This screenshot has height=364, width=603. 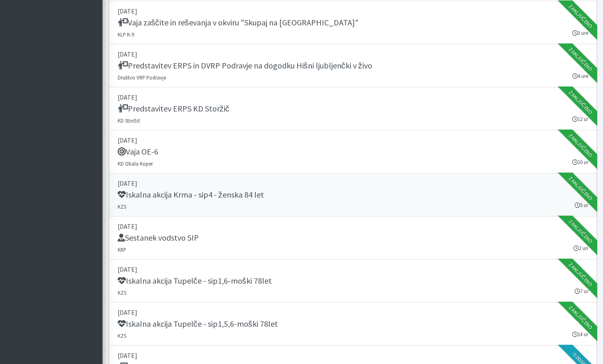 I want to click on h5: Iskalna akcija Tupelče - sip1,5,6-moški 78let, so click(x=197, y=324).